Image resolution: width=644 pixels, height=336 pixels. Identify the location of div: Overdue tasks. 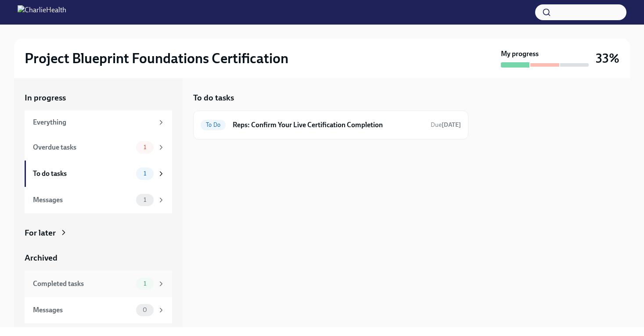
(83, 147).